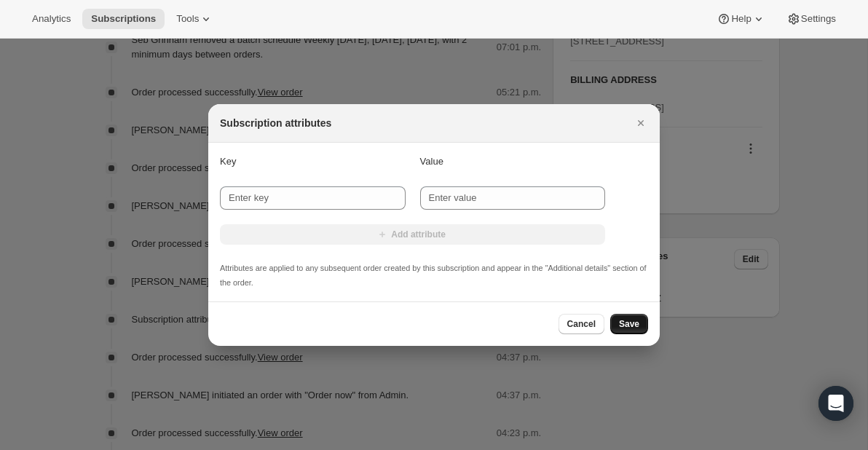 This screenshot has width=868, height=450. What do you see at coordinates (51, 19) in the screenshot?
I see `span: Analytics` at bounding box center [51, 19].